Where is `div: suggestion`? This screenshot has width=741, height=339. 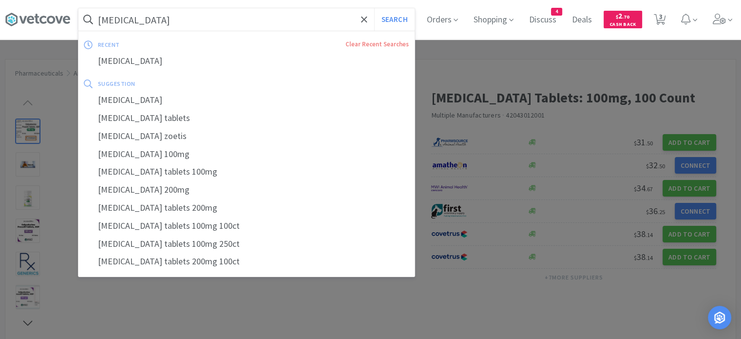
div: suggestion is located at coordinates (185, 83).